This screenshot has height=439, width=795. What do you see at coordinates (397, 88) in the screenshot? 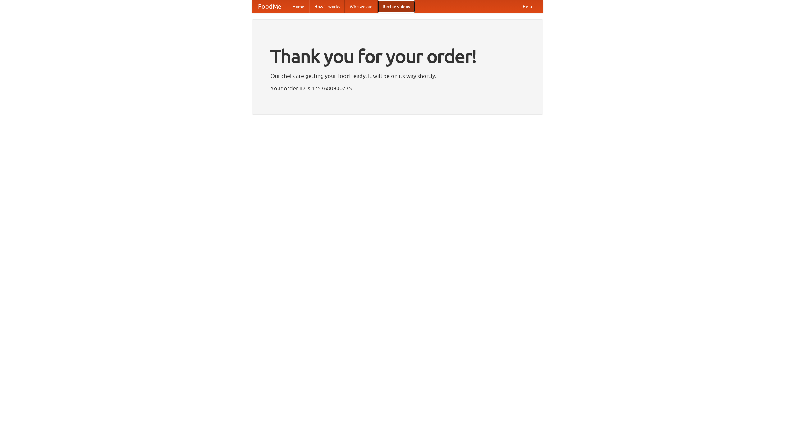
I see `p: Your order ID is 1757680900775.` at bounding box center [397, 88].